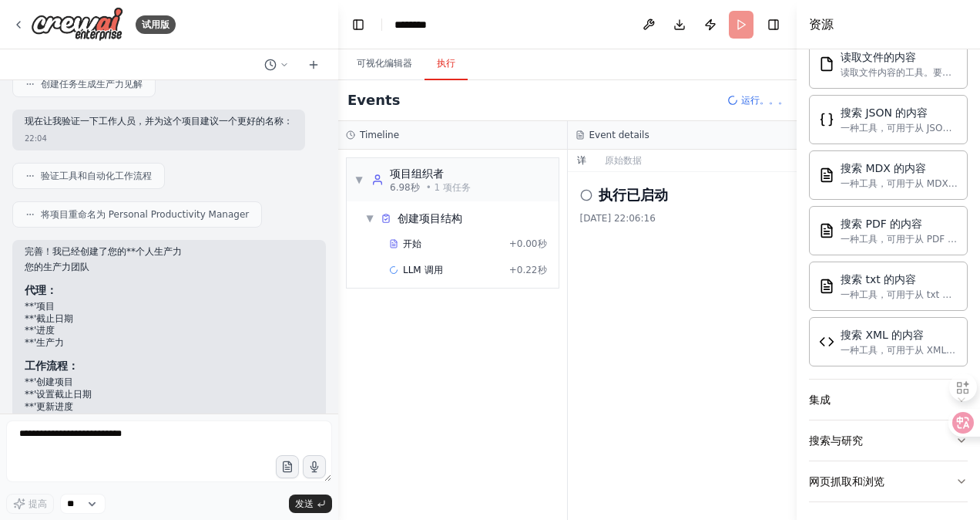 This screenshot has width=980, height=520. What do you see at coordinates (899, 113) in the screenshot?
I see `div: 搜索 JSON 的内容` at bounding box center [899, 113].